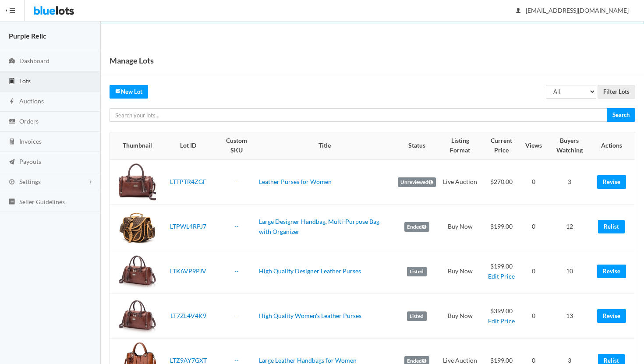 Image resolution: width=644 pixels, height=364 pixels. What do you see at coordinates (188, 360) in the screenshot?
I see `a: LTZ9AY7GXT` at bounding box center [188, 360].